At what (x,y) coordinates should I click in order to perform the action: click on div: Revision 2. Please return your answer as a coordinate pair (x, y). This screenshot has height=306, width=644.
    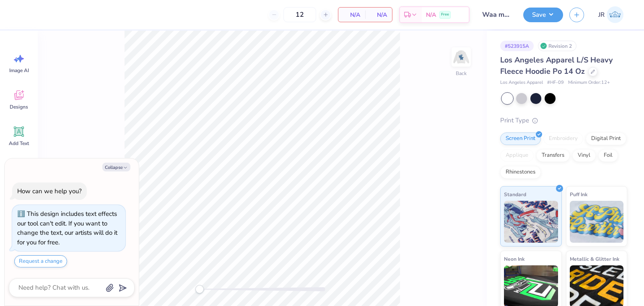
    Looking at the image, I should click on (557, 46).